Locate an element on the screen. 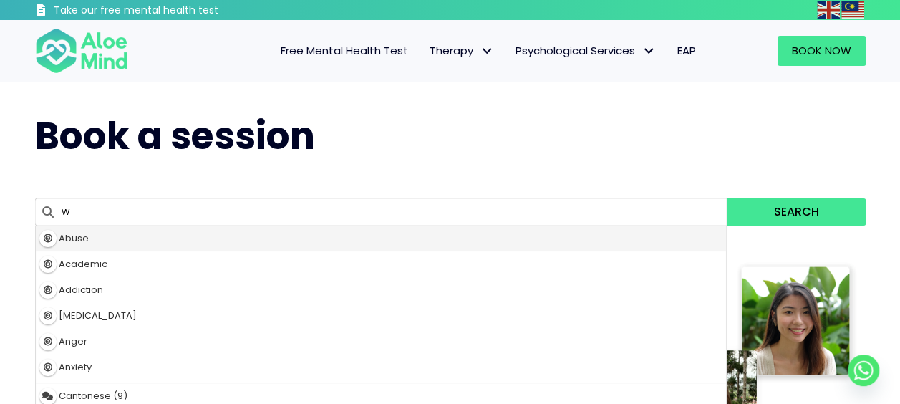  a: Free Mental Health Test is located at coordinates (344, 51).